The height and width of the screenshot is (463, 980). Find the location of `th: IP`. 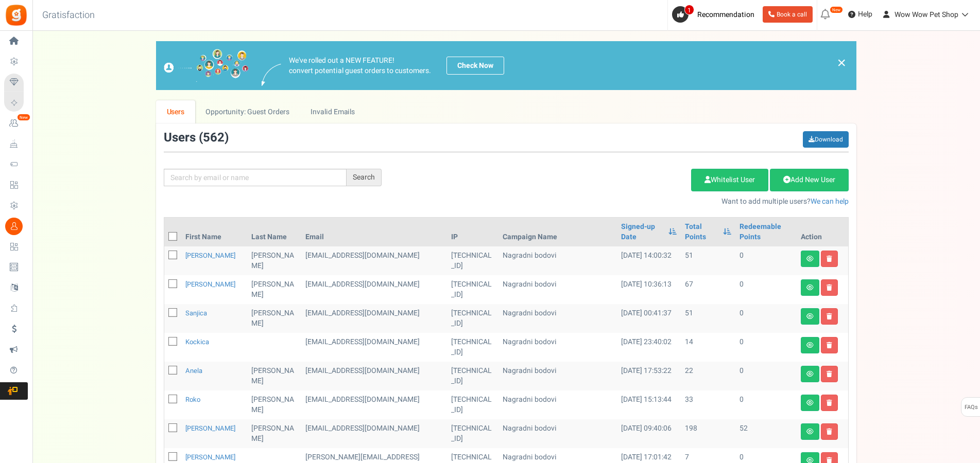

th: IP is located at coordinates (473, 232).